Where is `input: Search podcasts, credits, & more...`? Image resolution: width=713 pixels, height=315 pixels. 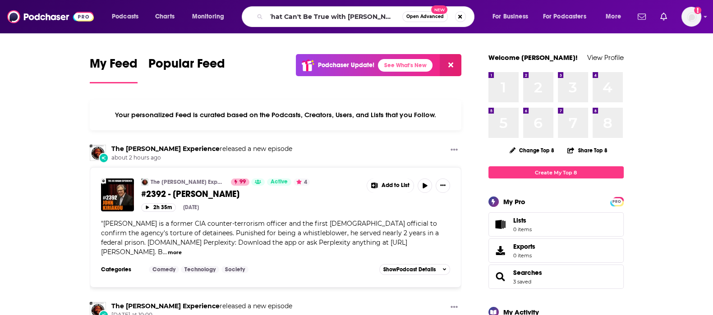
input: Search podcasts, credits, & more... is located at coordinates (334, 17).